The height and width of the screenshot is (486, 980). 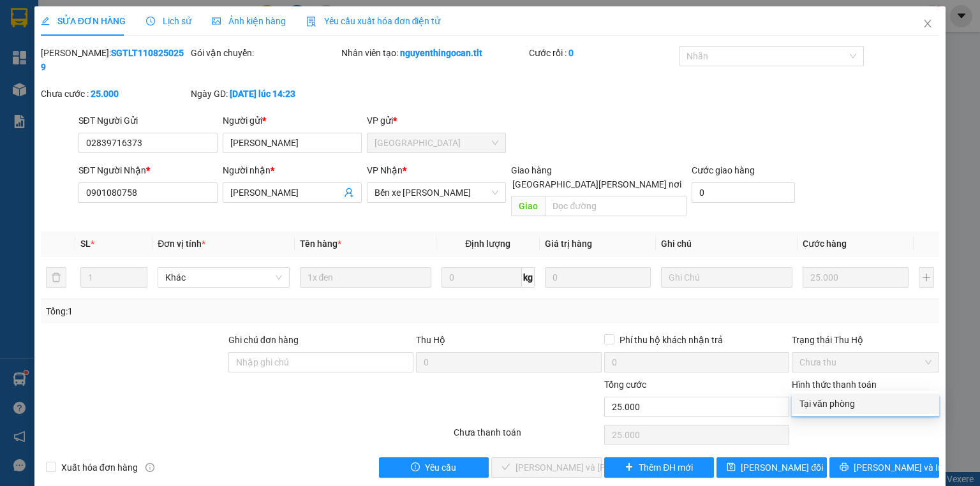 I want to click on div: Gói vận chuyển:, so click(x=264, y=53).